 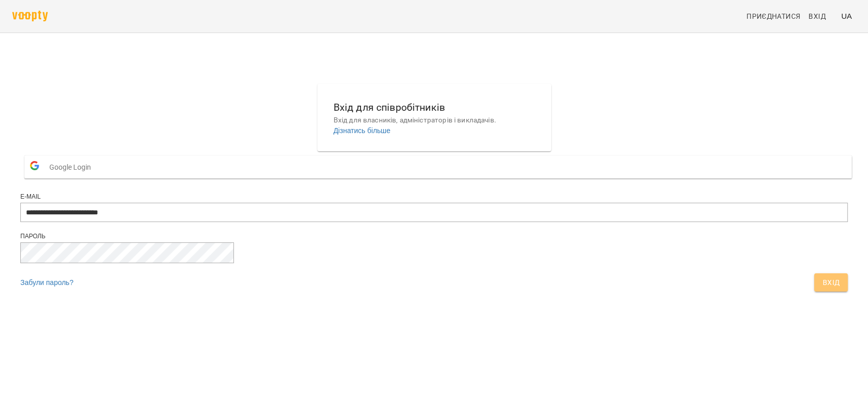 I want to click on div: Пароль, so click(x=434, y=236).